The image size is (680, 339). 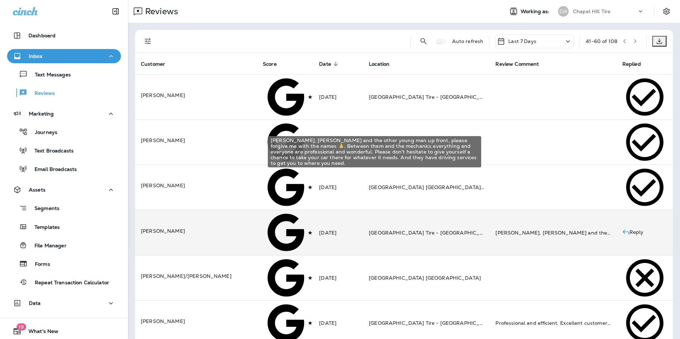 What do you see at coordinates (116, 11) in the screenshot?
I see `button: Collapse Sidebar` at bounding box center [116, 11].